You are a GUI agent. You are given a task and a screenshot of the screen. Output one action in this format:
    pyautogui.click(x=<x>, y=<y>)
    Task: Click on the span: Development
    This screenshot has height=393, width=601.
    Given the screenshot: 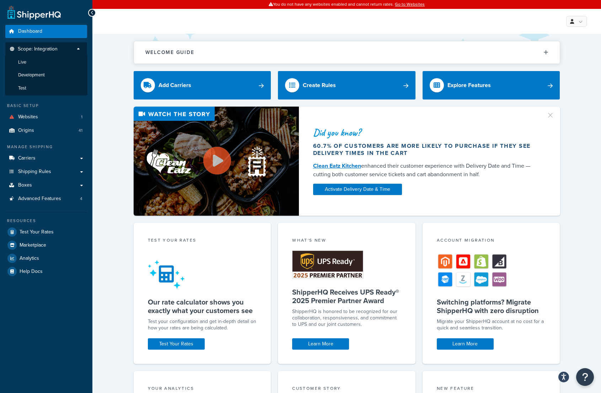 What is the action you would take?
    pyautogui.click(x=31, y=75)
    